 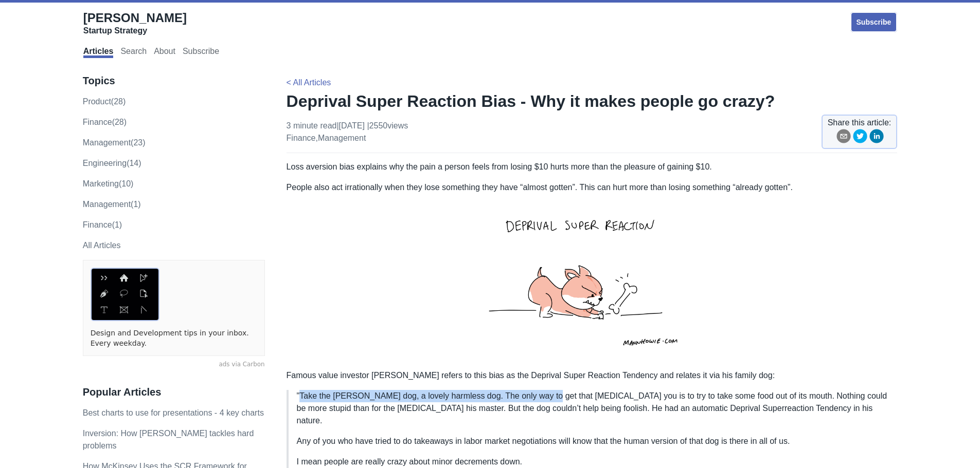 I want to click on p: Any of you who have tried to do takeaways in labor market negotiations will know that the human v..., so click(x=593, y=441).